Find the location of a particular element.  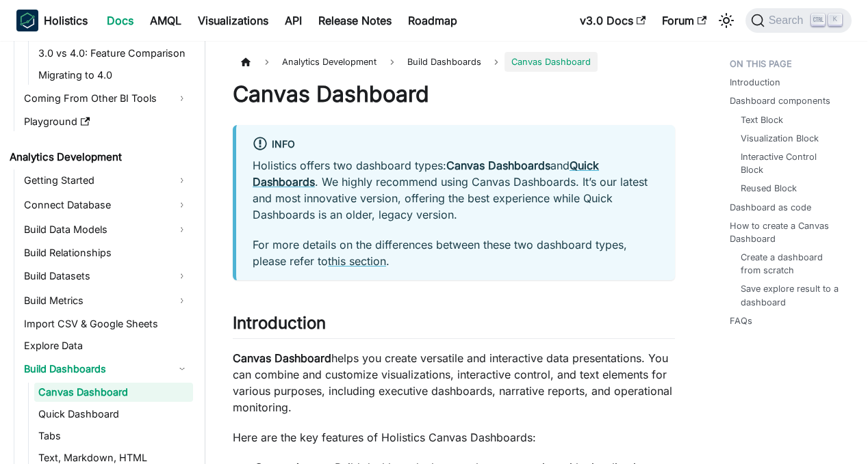

kbd: K is located at coordinates (835, 20).